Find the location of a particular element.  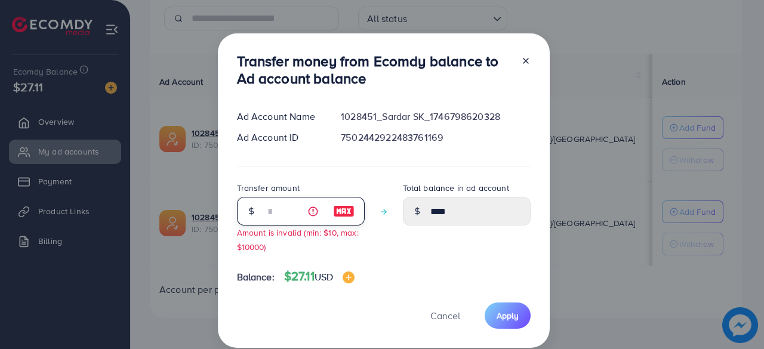

h3: Transfer money from Ecomdy balance to Ad account balance is located at coordinates (374, 70).